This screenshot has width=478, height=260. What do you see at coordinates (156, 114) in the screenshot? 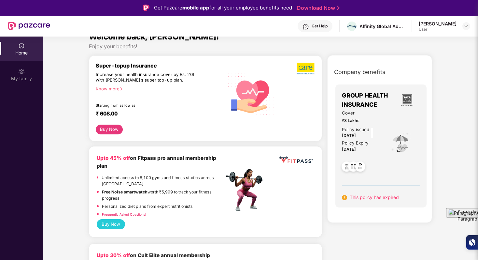
I see `div: ₹ 608.00` at bounding box center [156, 114].